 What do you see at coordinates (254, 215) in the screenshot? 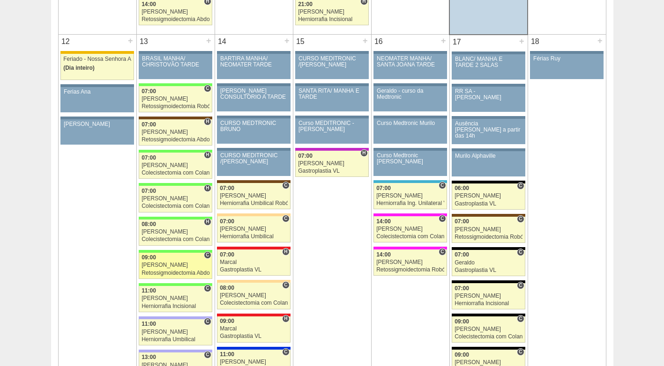
I see `div: Key: Bartira` at bounding box center [254, 215].